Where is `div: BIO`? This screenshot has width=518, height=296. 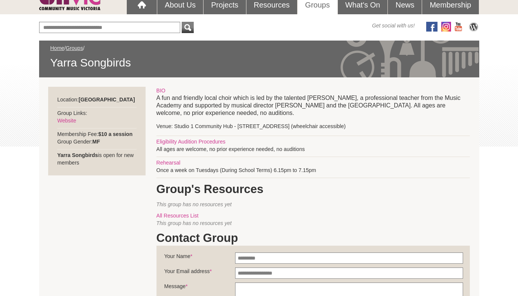 div: BIO is located at coordinates (313, 91).